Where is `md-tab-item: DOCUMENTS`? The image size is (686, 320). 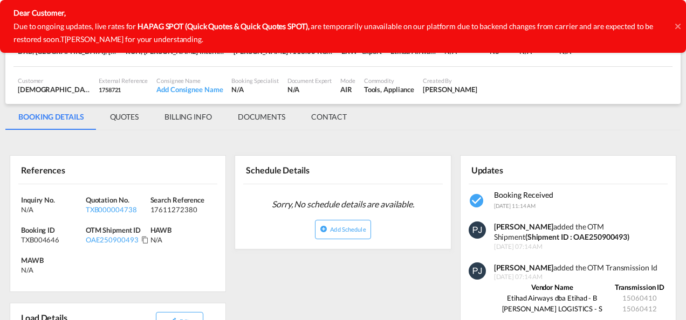
md-tab-item: DOCUMENTS is located at coordinates (262, 117).